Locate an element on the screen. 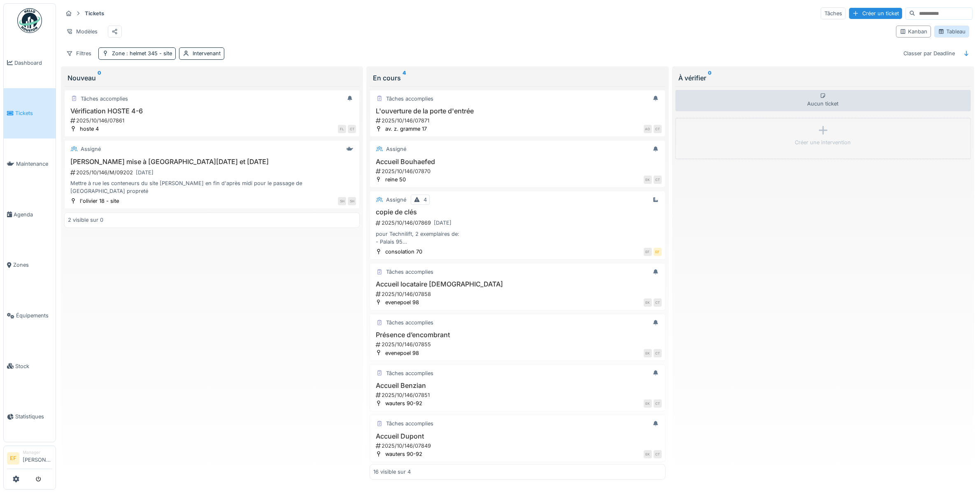 The height and width of the screenshot is (493, 980). div: En cours is located at coordinates (518, 78).